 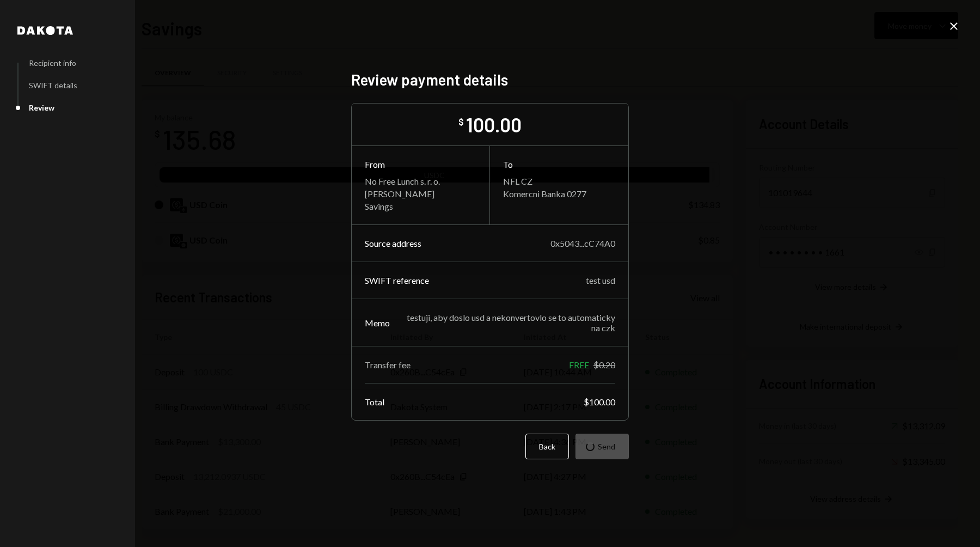 I want to click on div: SWIFT details, so click(x=53, y=85).